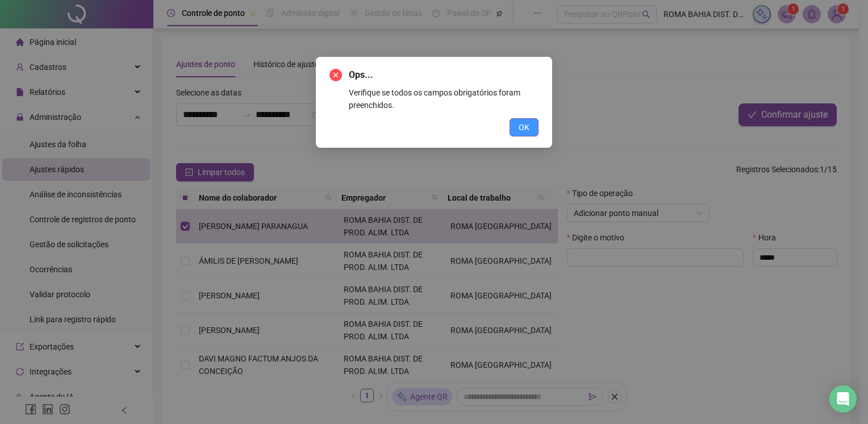 The width and height of the screenshot is (868, 424). Describe the element at coordinates (336, 75) in the screenshot. I see `span: close-circle` at that location.